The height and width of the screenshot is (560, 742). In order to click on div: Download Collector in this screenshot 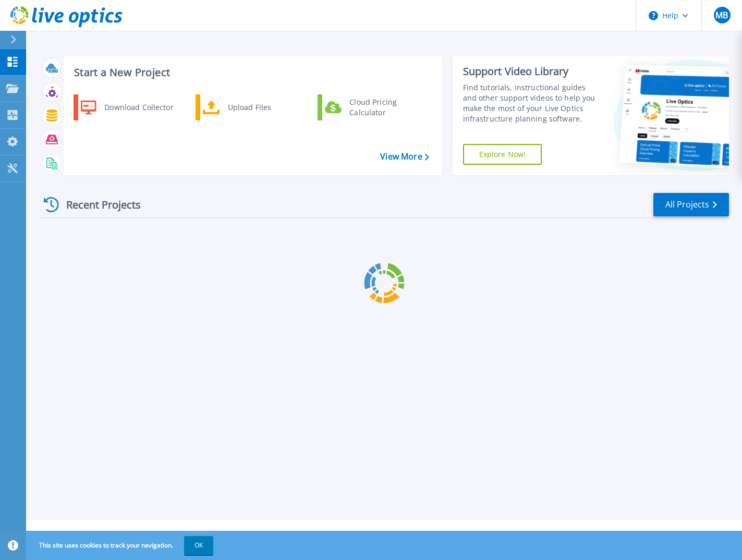, I will do `click(138, 107)`.